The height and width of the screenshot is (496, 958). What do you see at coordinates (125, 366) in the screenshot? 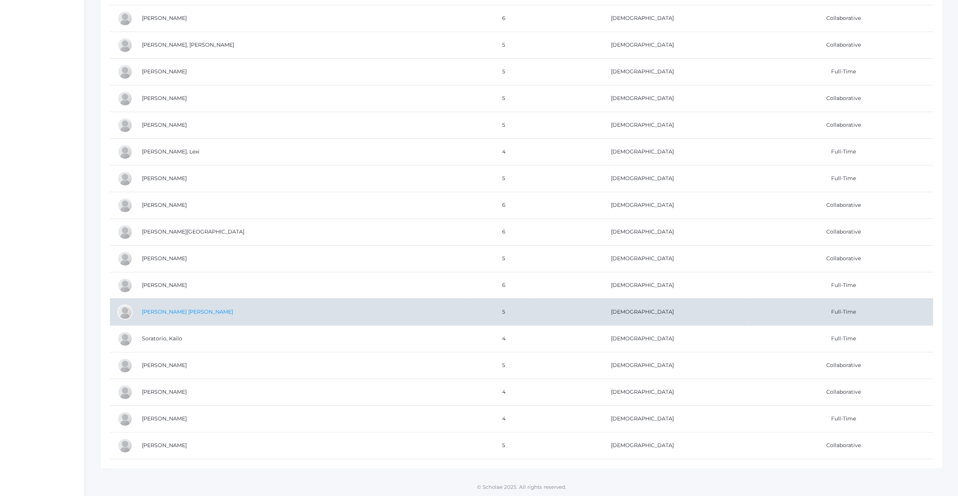
I see `div: Hadley Sponseller` at bounding box center [125, 366].